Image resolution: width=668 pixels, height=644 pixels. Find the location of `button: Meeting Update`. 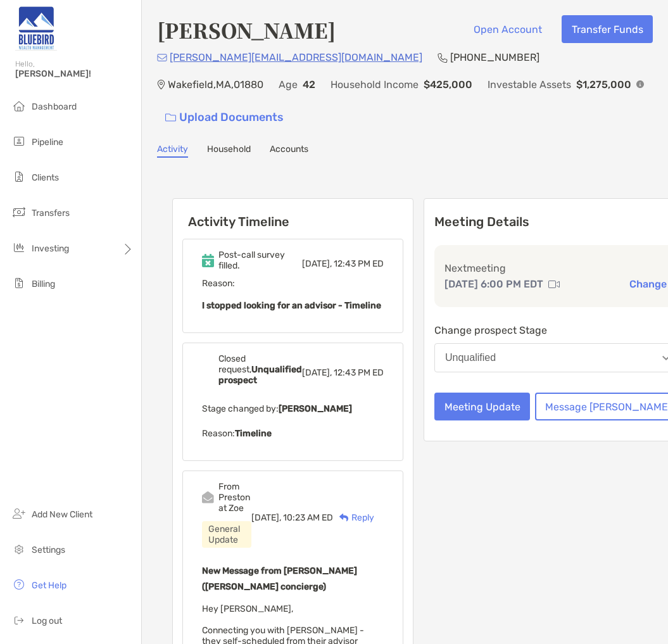

button: Meeting Update is located at coordinates (482, 406).